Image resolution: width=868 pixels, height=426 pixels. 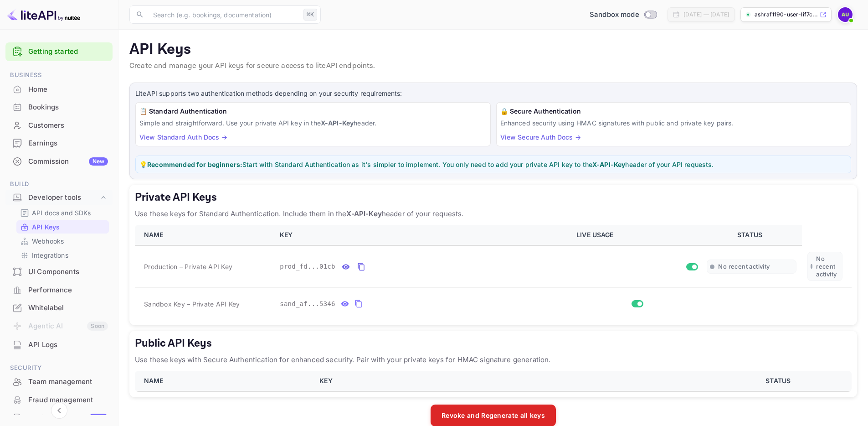 I want to click on a: Bookings, so click(x=59, y=106).